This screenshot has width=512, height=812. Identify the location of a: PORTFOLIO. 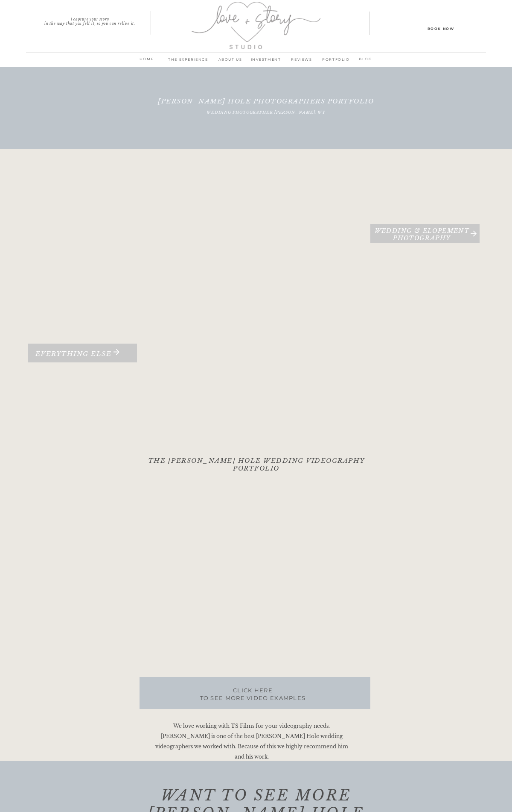
(336, 62).